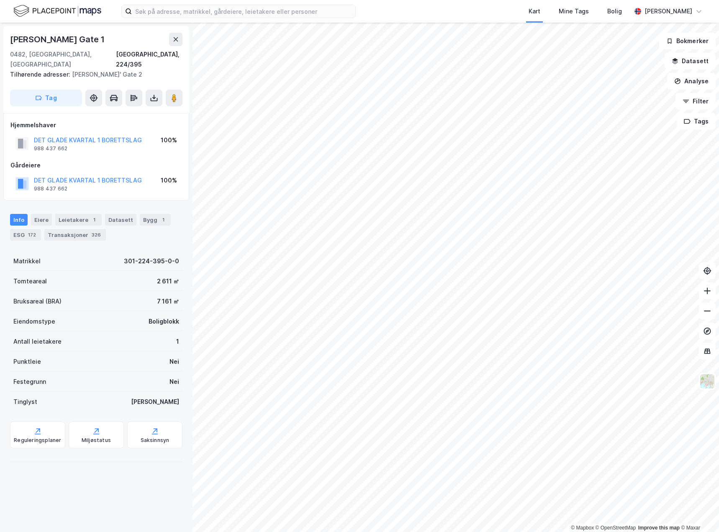 The height and width of the screenshot is (532, 719). What do you see at coordinates (96, 235) in the screenshot?
I see `div: 326` at bounding box center [96, 235].